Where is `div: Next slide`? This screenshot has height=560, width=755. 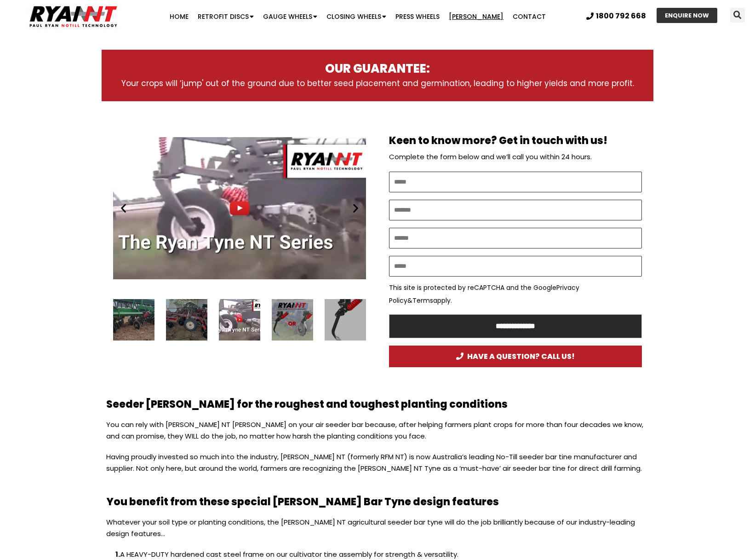 div: Next slide is located at coordinates (356, 208).